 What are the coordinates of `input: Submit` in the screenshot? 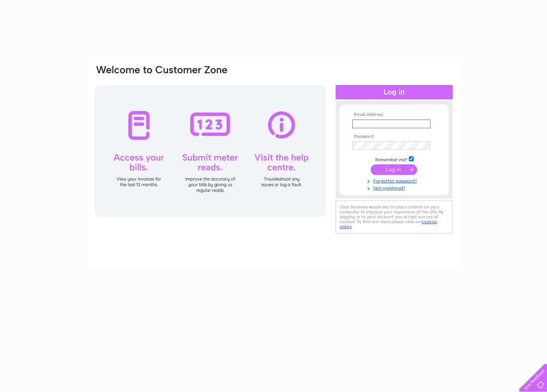 It's located at (394, 170).